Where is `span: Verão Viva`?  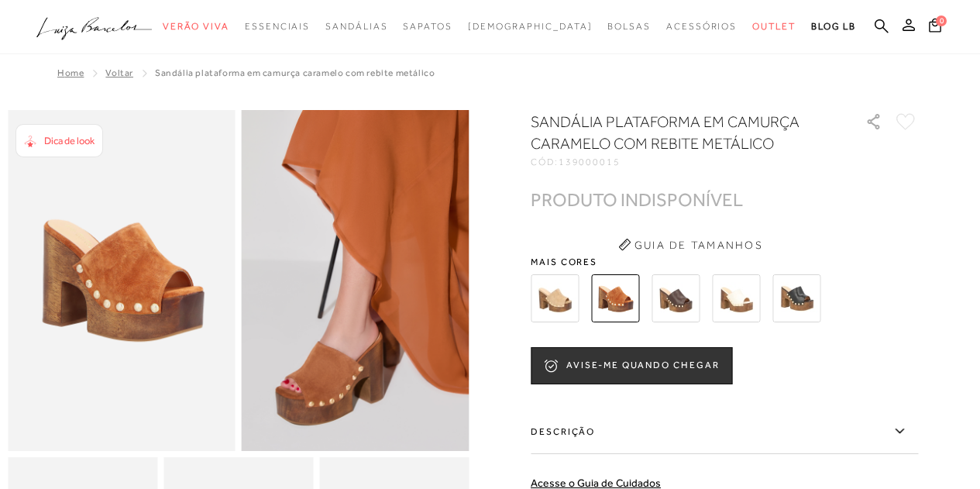
span: Verão Viva is located at coordinates (196, 26).